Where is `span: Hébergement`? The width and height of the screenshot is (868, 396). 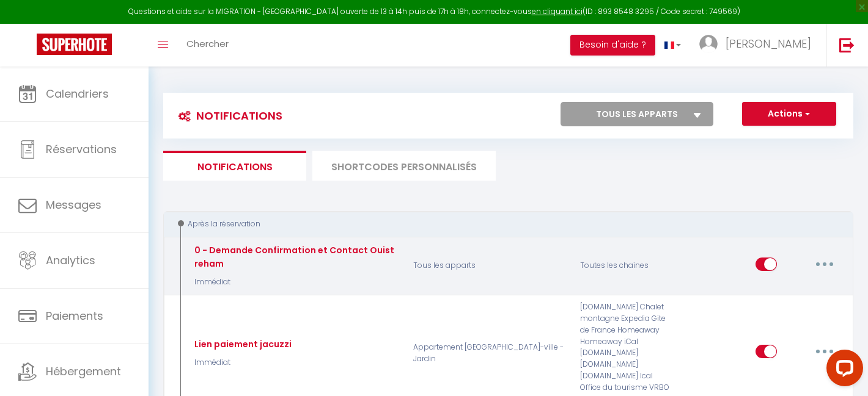
span: Hébergement is located at coordinates (83, 371).